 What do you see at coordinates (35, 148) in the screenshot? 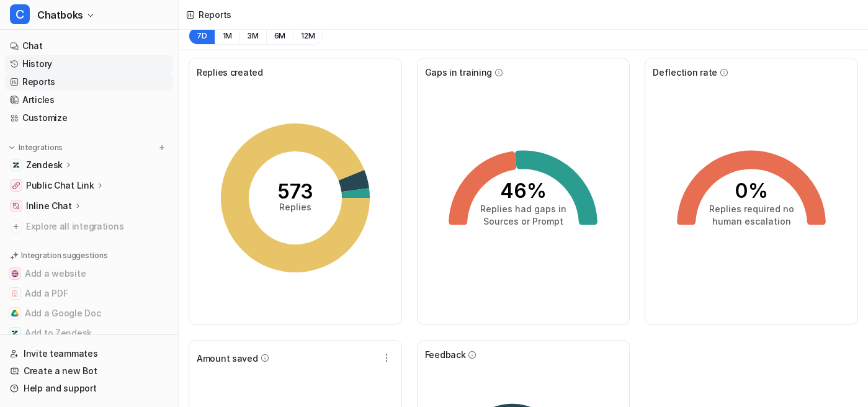
I see `button: Integrations` at bounding box center [35, 148].